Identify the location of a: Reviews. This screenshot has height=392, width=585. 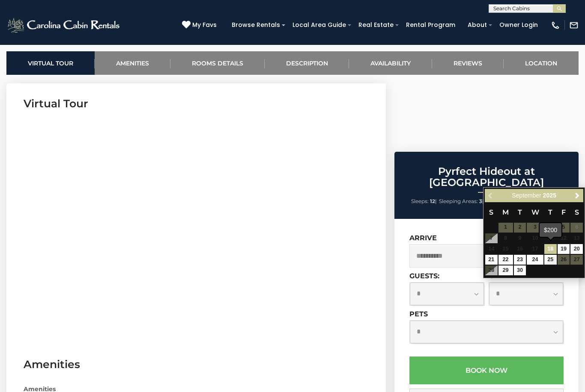
(467, 63).